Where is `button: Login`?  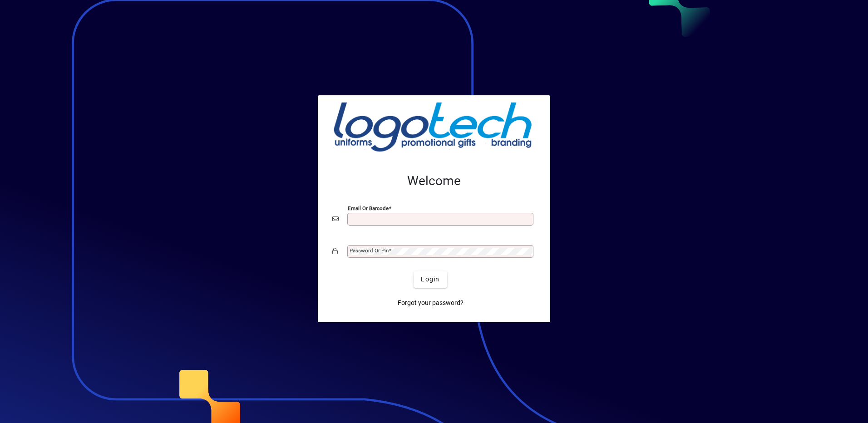
button: Login is located at coordinates (430, 280).